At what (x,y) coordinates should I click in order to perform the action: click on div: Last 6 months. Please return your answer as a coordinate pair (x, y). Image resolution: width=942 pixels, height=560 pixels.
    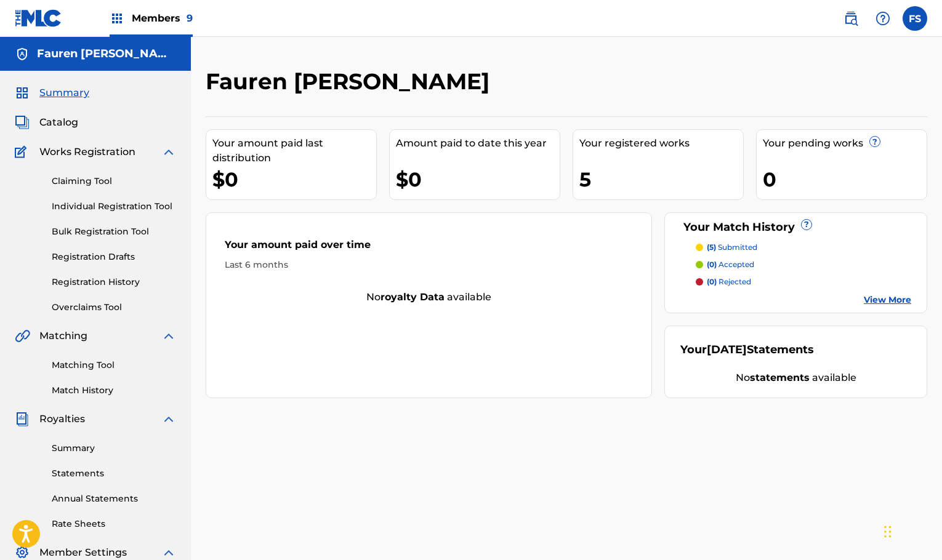
    Looking at the image, I should click on (429, 265).